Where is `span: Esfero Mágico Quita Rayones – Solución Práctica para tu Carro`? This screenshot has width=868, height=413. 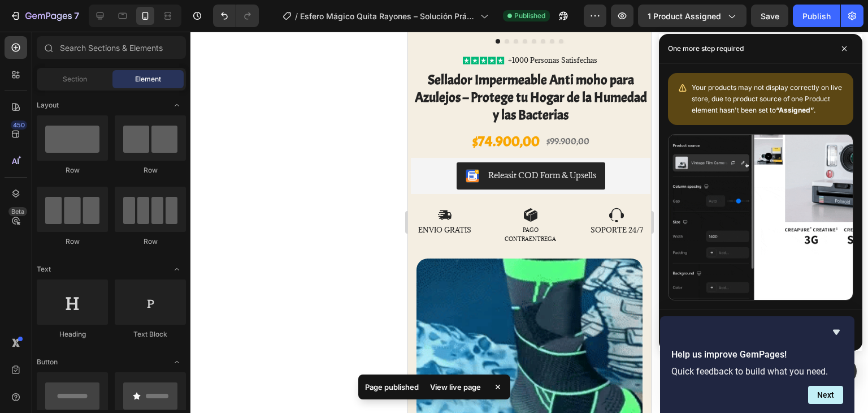
span: Esfero Mágico Quita Rayones – Solución Práctica para tu Carro is located at coordinates (388, 15).